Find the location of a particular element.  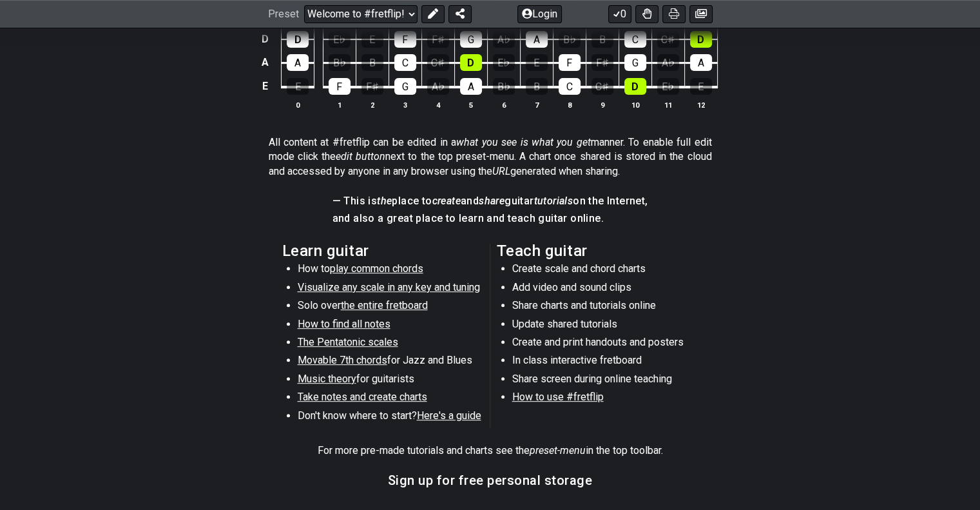

span: How to find all notes is located at coordinates (344, 323).